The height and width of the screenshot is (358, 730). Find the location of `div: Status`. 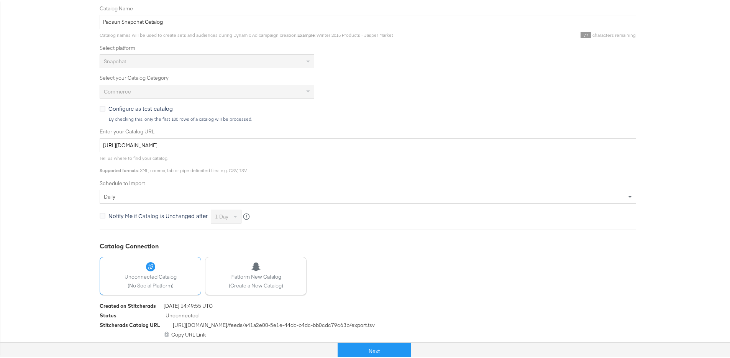

div: Status is located at coordinates (108, 314).